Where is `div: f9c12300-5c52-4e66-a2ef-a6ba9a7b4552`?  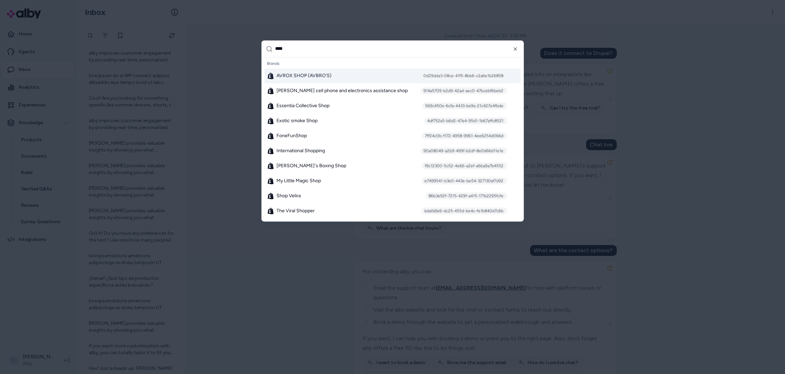
div: f9c12300-5c52-4e66-a2ef-a6ba9a7b4552 is located at coordinates (464, 166).